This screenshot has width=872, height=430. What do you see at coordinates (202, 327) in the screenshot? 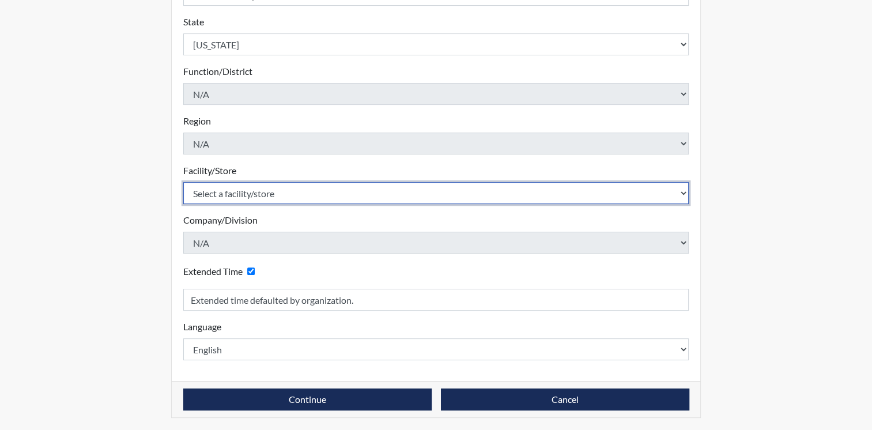
I see `label: Language` at bounding box center [202, 327].